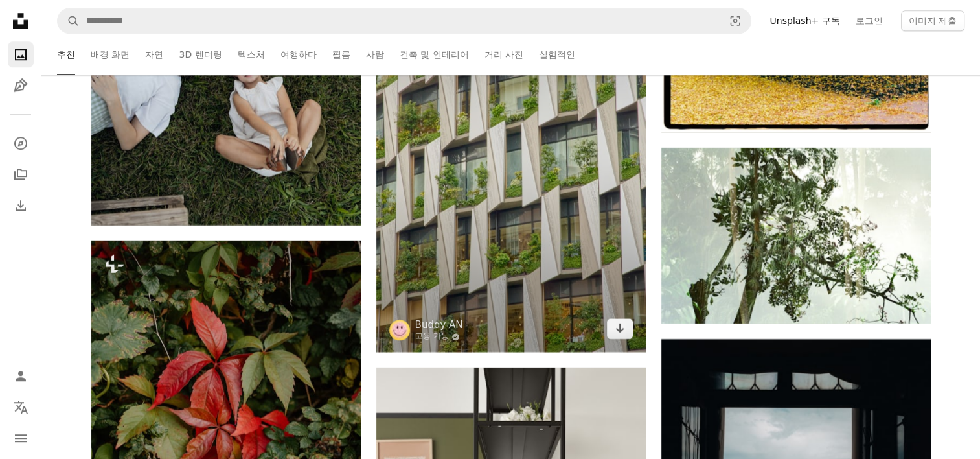  What do you see at coordinates (226, 420) in the screenshot?
I see `a: 덩굴 식물의 빨간색과 녹색 잎.` at bounding box center [226, 420].